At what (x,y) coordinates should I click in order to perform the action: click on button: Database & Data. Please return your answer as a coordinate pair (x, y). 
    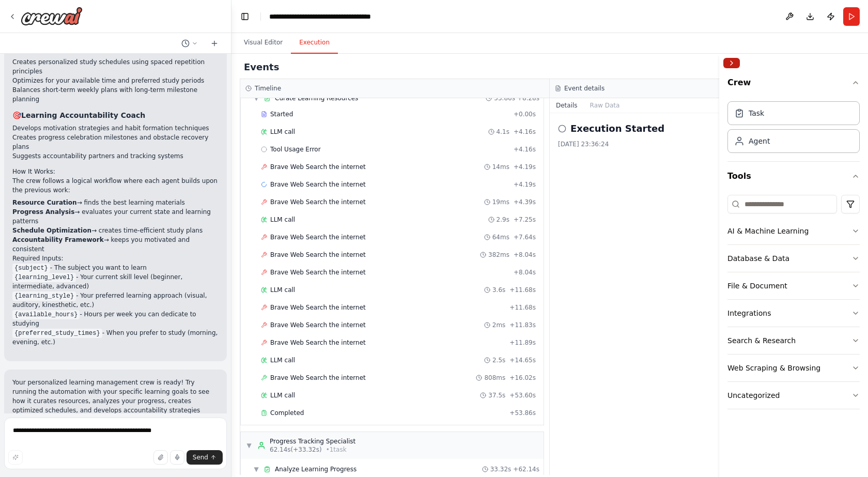
    Looking at the image, I should click on (794, 259).